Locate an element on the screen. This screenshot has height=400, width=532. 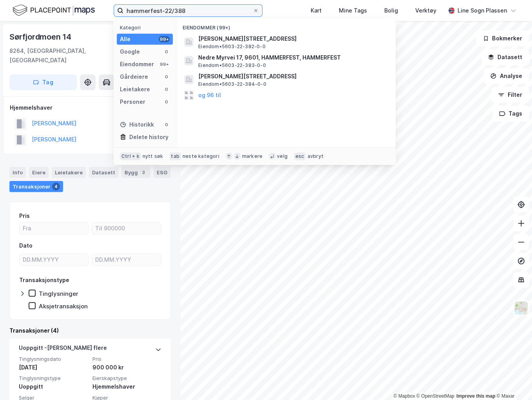
div: Eiendommer (99+) is located at coordinates (286, 25).